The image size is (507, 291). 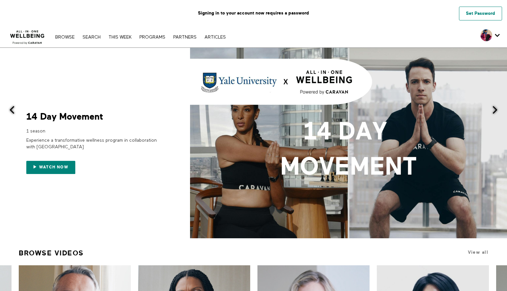 What do you see at coordinates (152, 37) in the screenshot?
I see `a: PROGRAMS` at bounding box center [152, 37].